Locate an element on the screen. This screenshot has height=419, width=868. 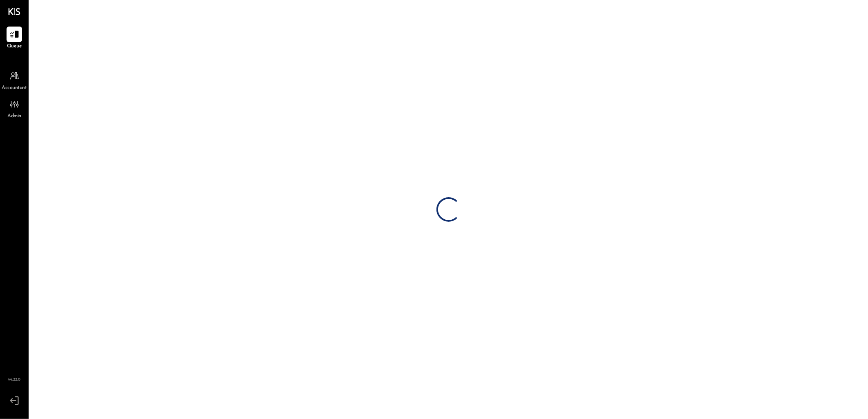
a: Admin is located at coordinates (15, 108).